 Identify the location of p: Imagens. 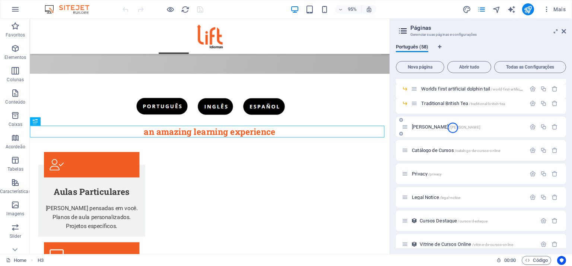
(15, 214).